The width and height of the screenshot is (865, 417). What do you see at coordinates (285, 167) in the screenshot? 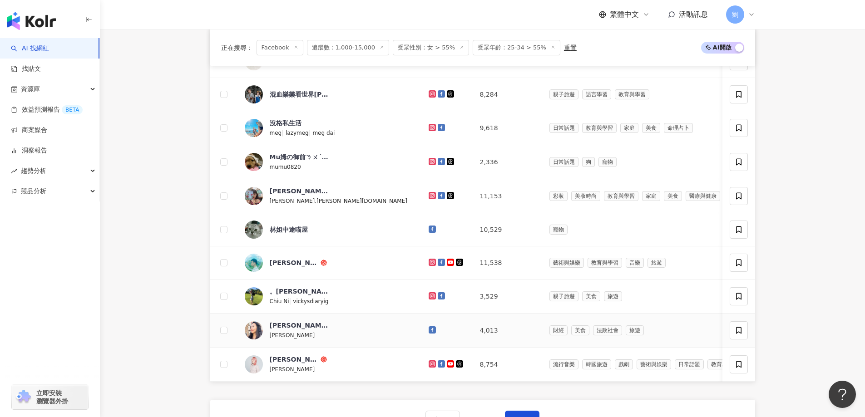
I see `span: mumu0820` at bounding box center [285, 167].